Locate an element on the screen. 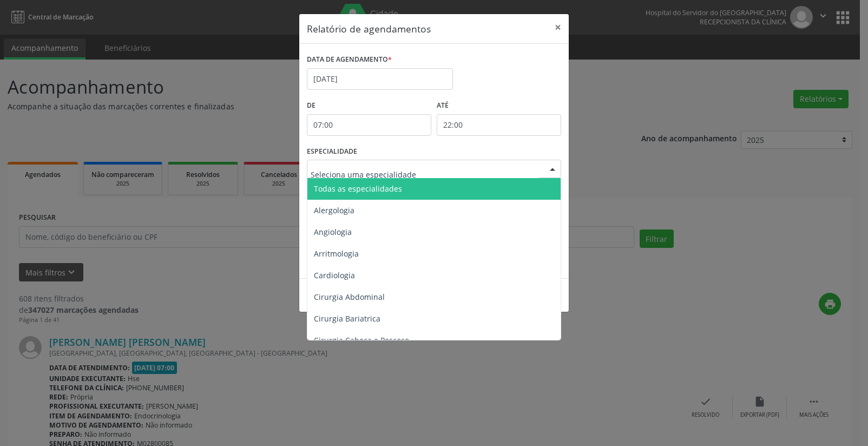  input: Seleciona uma especialidade is located at coordinates (424, 174).